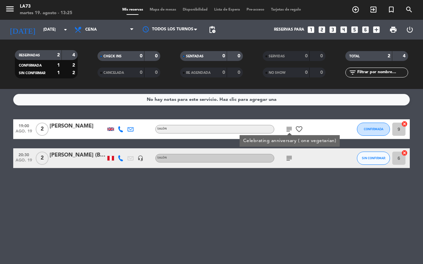 This screenshot has height=264, width=423. Describe the element at coordinates (255, 10) in the screenshot. I see `span: Pre-acceso` at that location.